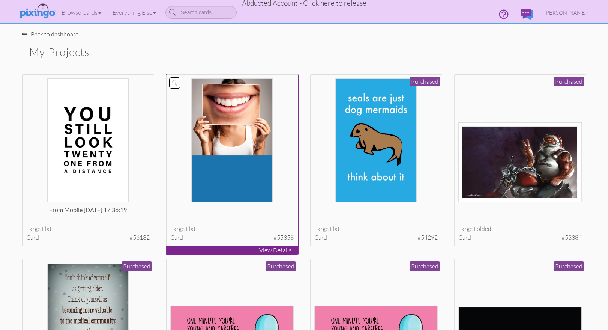 Image resolution: width=608 pixels, height=330 pixels. Describe the element at coordinates (201, 12) in the screenshot. I see `input: Search cards` at that location.